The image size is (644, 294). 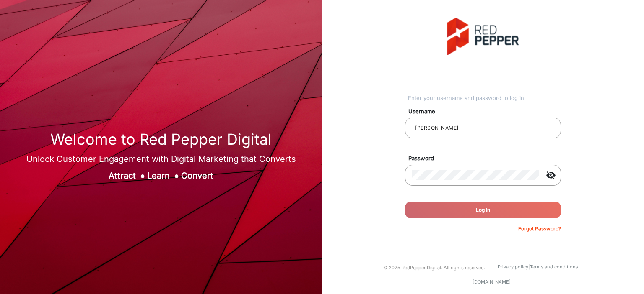 I want to click on p: Forgot Password?, so click(x=539, y=229).